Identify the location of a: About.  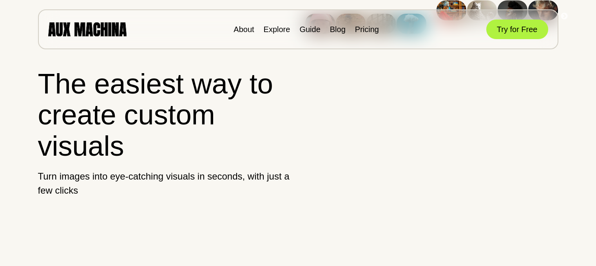
(244, 29).